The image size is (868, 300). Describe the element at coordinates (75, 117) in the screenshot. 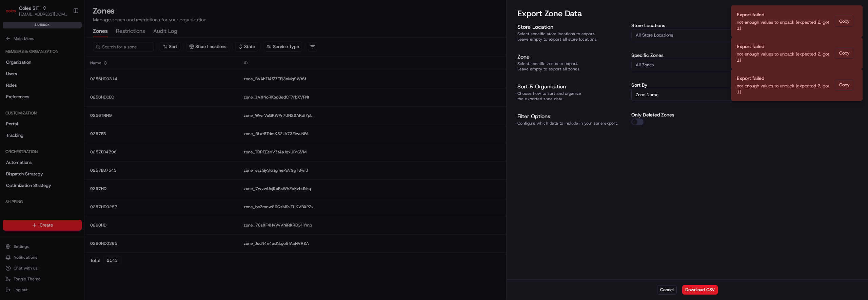

I see `span: Pylon` at that location.